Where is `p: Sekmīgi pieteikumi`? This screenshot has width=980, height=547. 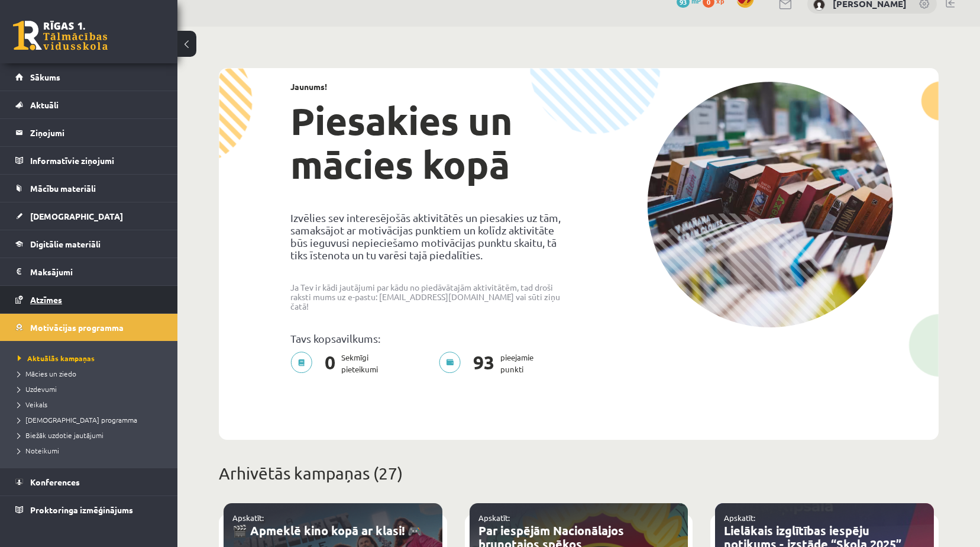 p: Sekmīgi pieteikumi is located at coordinates (338, 363).